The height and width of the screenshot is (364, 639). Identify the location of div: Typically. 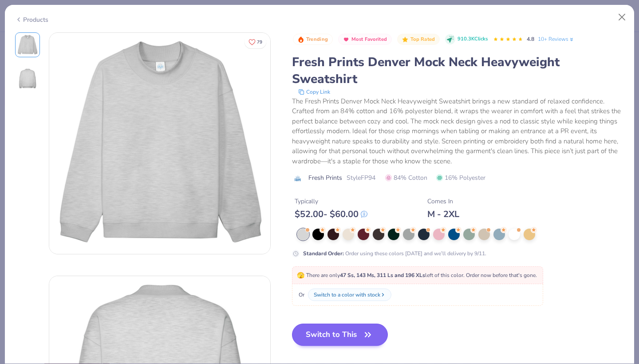
(331, 201).